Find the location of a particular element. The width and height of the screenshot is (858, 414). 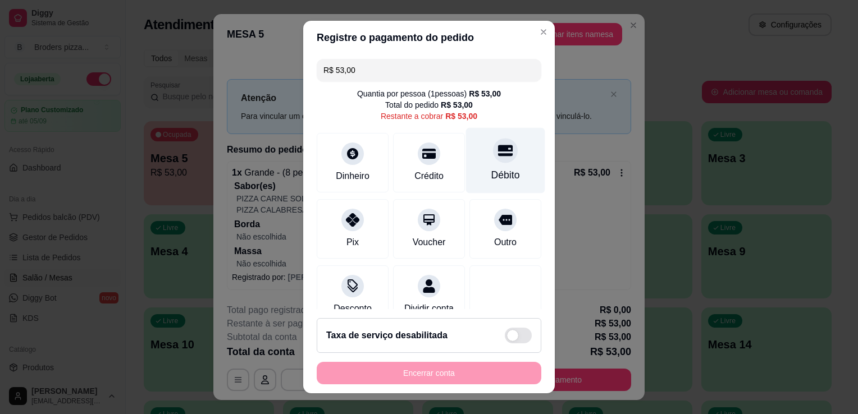

div: Voucher is located at coordinates (429, 243).